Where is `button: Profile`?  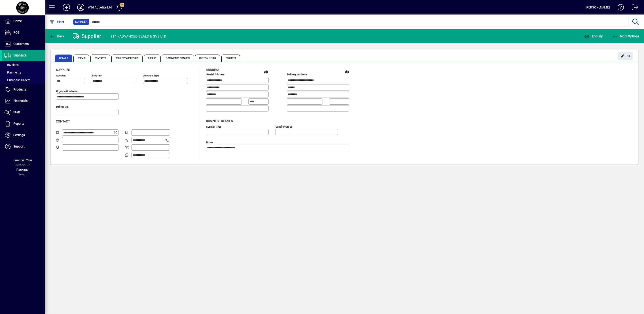 button: Profile is located at coordinates (81, 7).